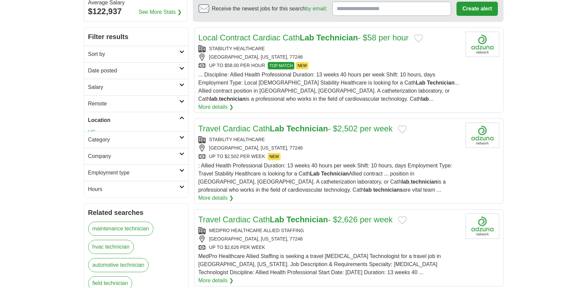 This screenshot has height=288, width=587. I want to click on div: $122,937, so click(136, 11).